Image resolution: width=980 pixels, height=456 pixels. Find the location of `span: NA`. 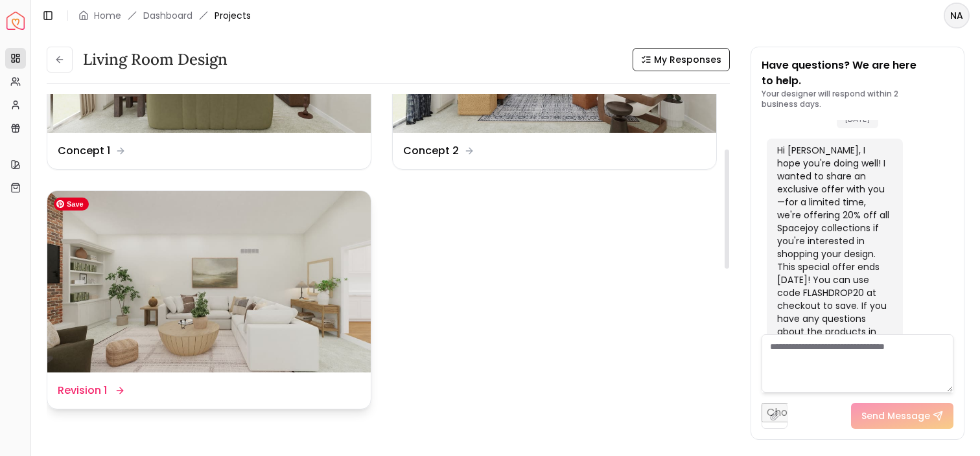

span: NA is located at coordinates (956, 16).